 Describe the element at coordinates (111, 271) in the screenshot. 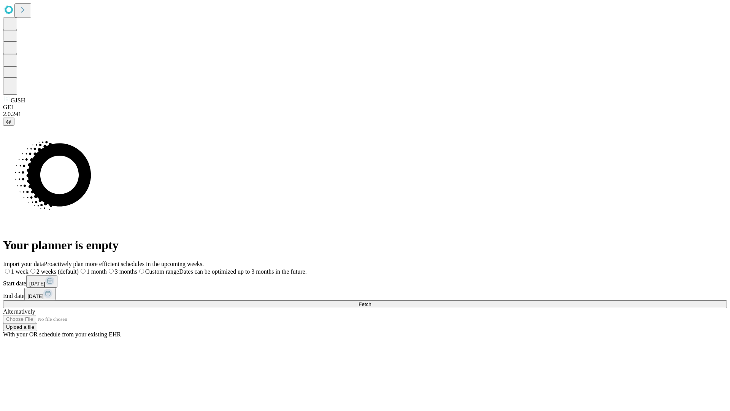

I see `input: 3 months` at that location.